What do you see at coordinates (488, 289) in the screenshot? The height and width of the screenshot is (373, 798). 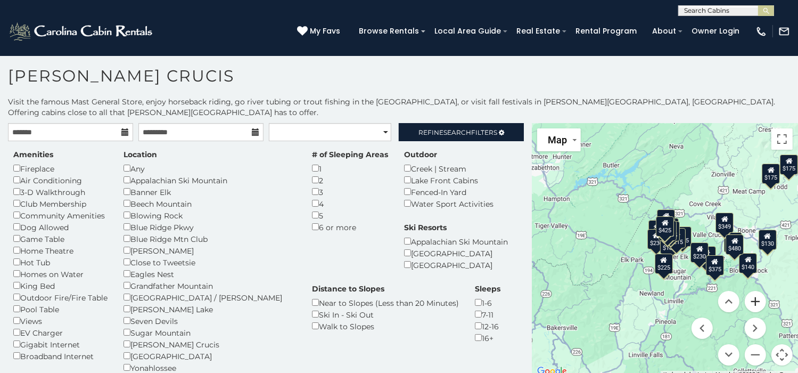 I see `label: Sleeps` at bounding box center [488, 289].